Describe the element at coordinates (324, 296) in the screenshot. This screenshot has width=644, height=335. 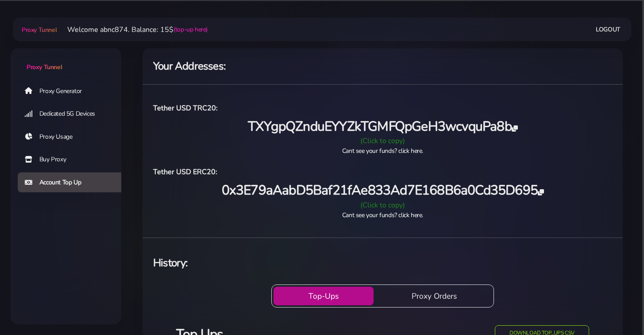
I see `button: Top-Ups` at that location.